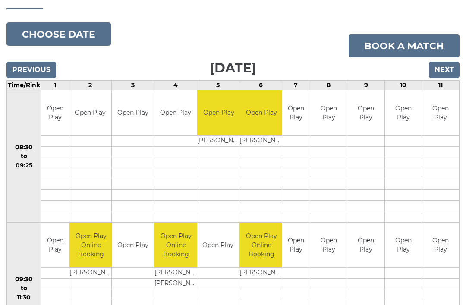 This screenshot has height=305, width=466. I want to click on a: Book a match, so click(404, 46).